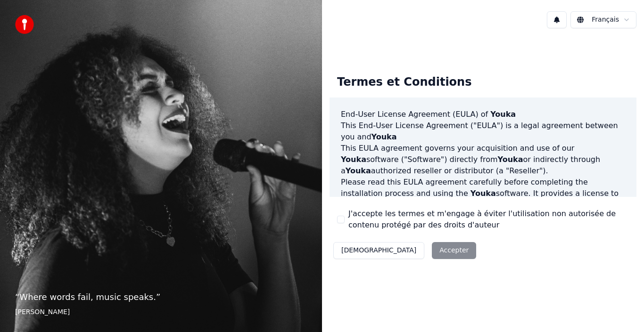  What do you see at coordinates (483, 115) in the screenshot?
I see `h3: End-User License Agreement (EULA) of` at bounding box center [483, 115].